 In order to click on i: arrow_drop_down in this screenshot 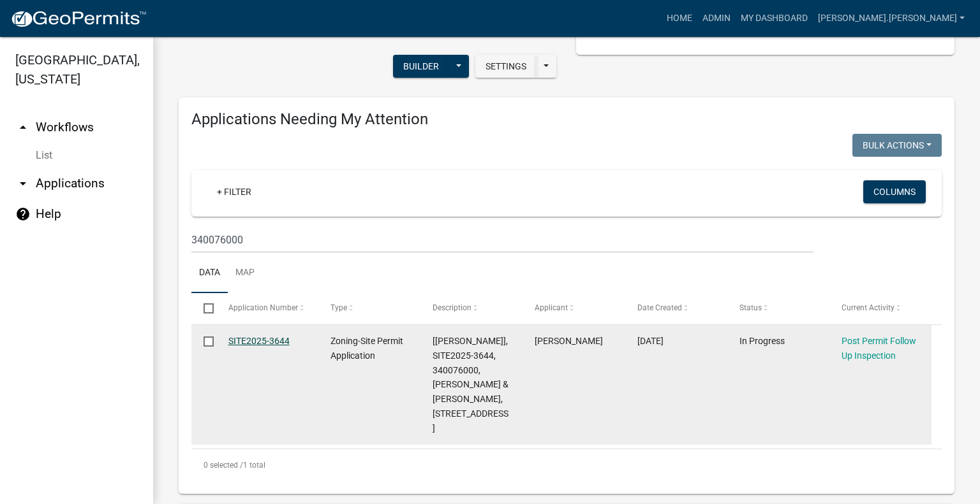, I will do `click(23, 184)`.